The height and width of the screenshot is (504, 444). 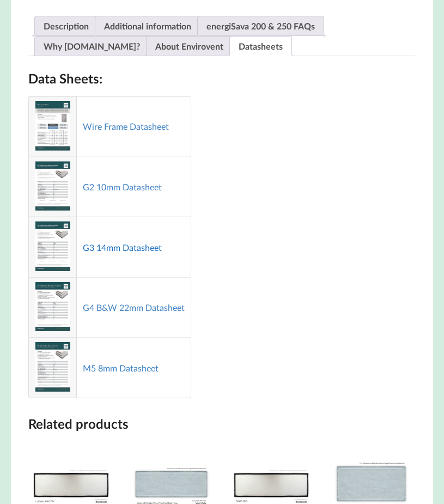 I want to click on a: Datasheets, so click(x=260, y=46).